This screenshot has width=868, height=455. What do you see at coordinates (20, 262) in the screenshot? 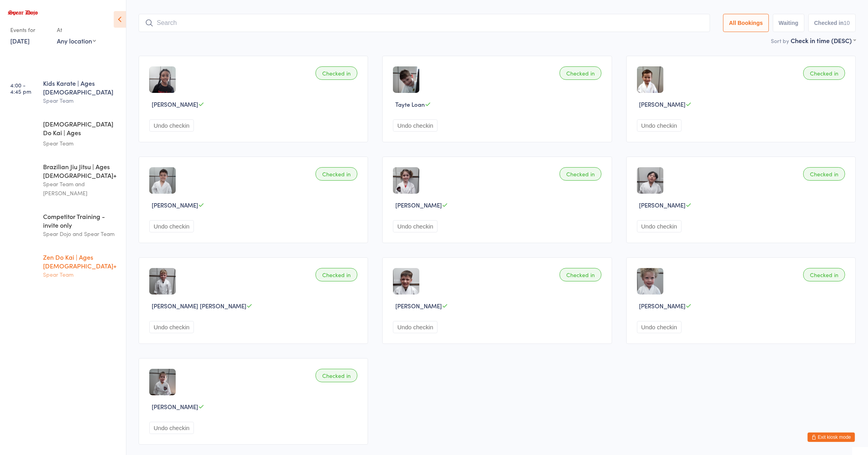
I see `time: 6:30 - 7:30 pm` at bounding box center [20, 262].